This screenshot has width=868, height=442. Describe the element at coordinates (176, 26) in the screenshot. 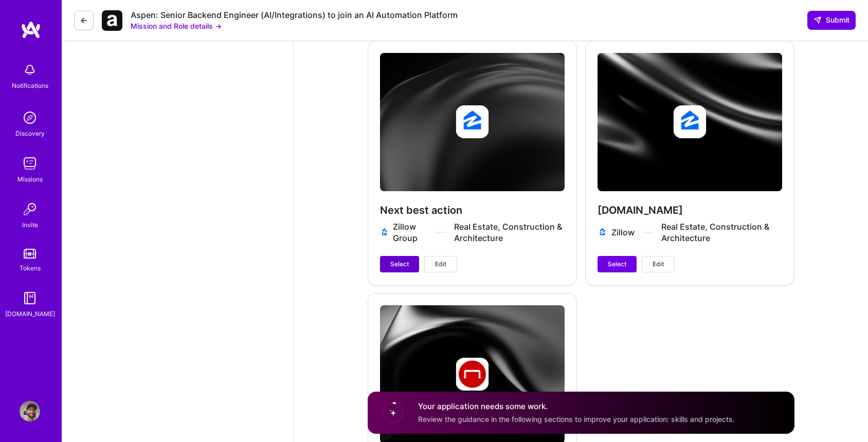

I see `button: Mission and Role details →` at that location.